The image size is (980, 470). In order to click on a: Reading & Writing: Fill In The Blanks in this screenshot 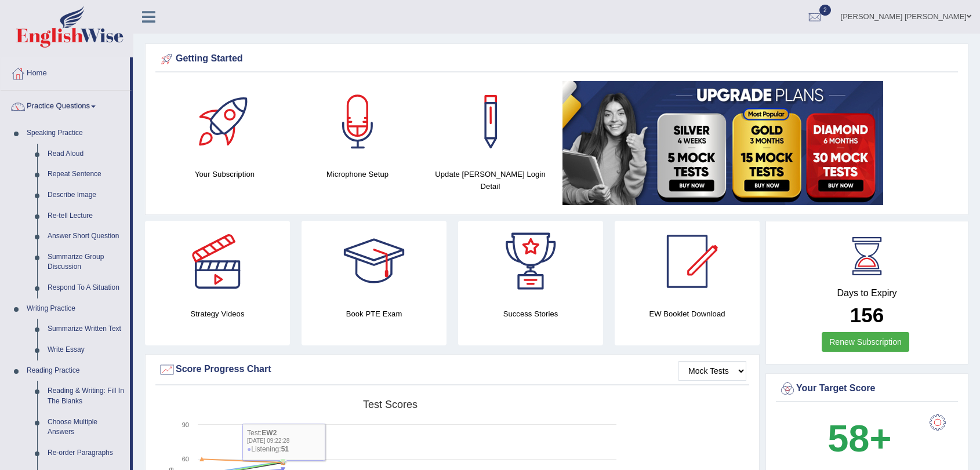, I will do `click(86, 396)`.